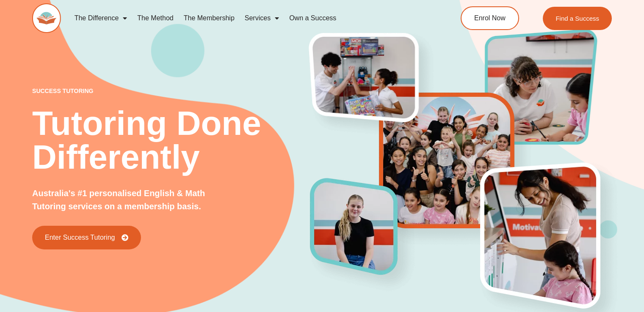 This screenshot has width=644, height=312. I want to click on span: Enrol Now, so click(490, 18).